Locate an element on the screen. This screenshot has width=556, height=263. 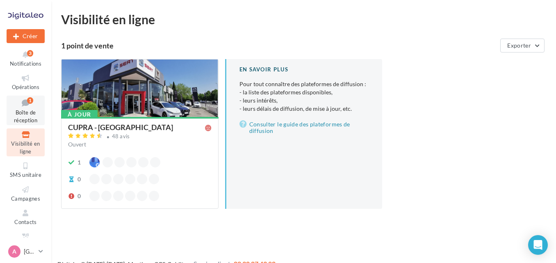
span: Exporter is located at coordinates (519, 45).